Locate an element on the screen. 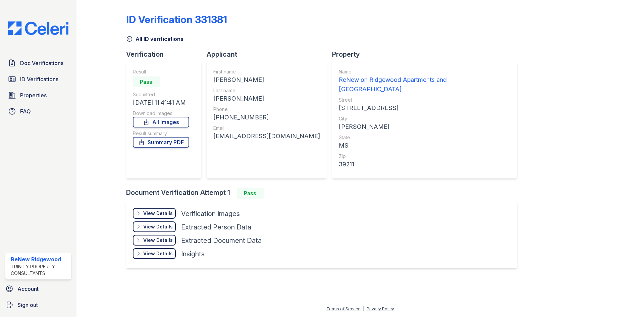 This screenshot has height=317, width=644. div: State is located at coordinates (424, 138).